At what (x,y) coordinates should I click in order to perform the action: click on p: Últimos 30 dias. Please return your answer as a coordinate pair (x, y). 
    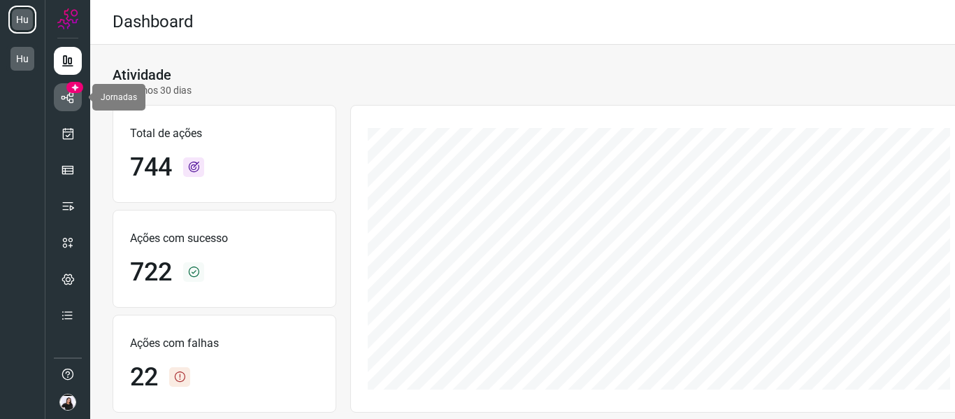
    Looking at the image, I should click on (152, 90).